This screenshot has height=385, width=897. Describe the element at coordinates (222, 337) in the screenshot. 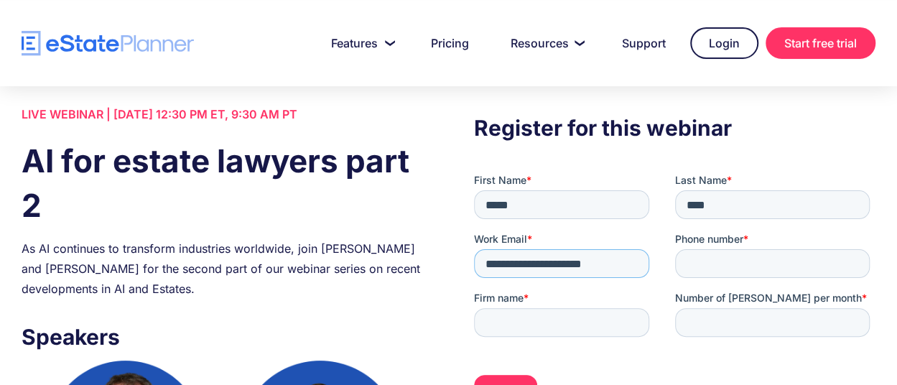

I see `h3: Speakers` at that location.